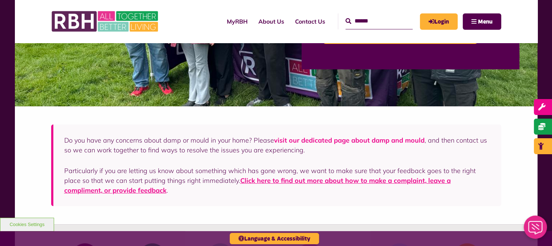 The height and width of the screenshot is (246, 552). I want to click on span: Menu, so click(485, 22).